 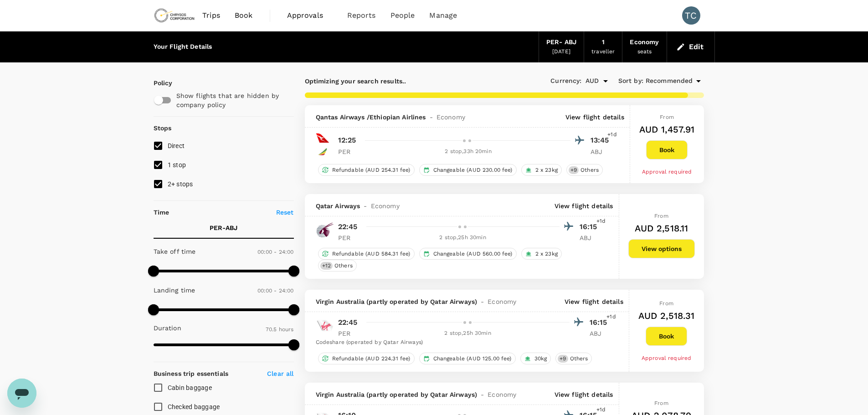 What do you see at coordinates (464, 343) in the screenshot?
I see `div: Codeshare (operated by Qatar Airways)` at bounding box center [464, 343].